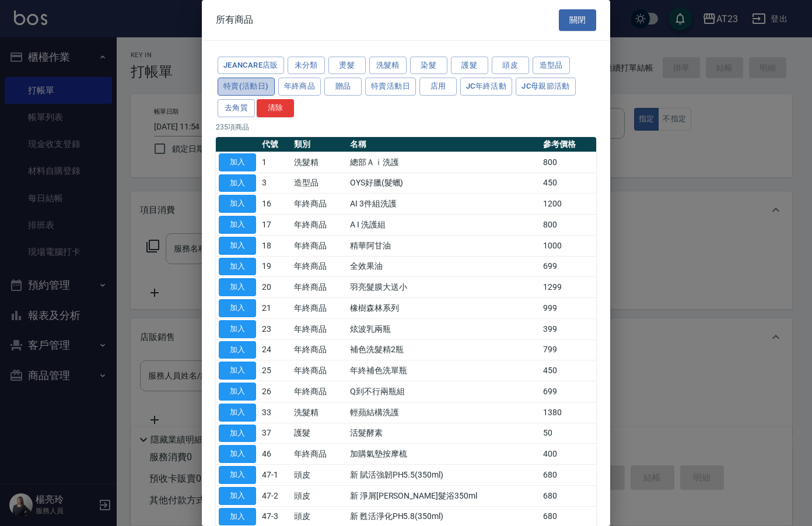 The width and height of the screenshot is (812, 526). Describe the element at coordinates (568, 412) in the screenshot. I see `td: 1380` at that location.